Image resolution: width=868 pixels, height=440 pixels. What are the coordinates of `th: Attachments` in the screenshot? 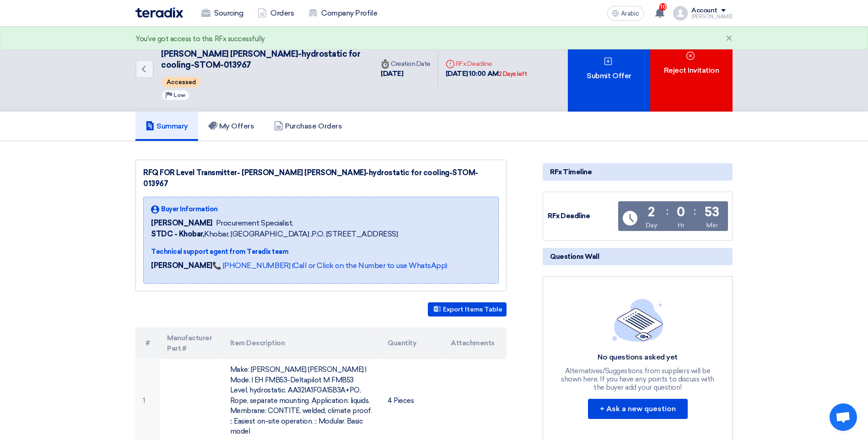 It's located at (475, 343).